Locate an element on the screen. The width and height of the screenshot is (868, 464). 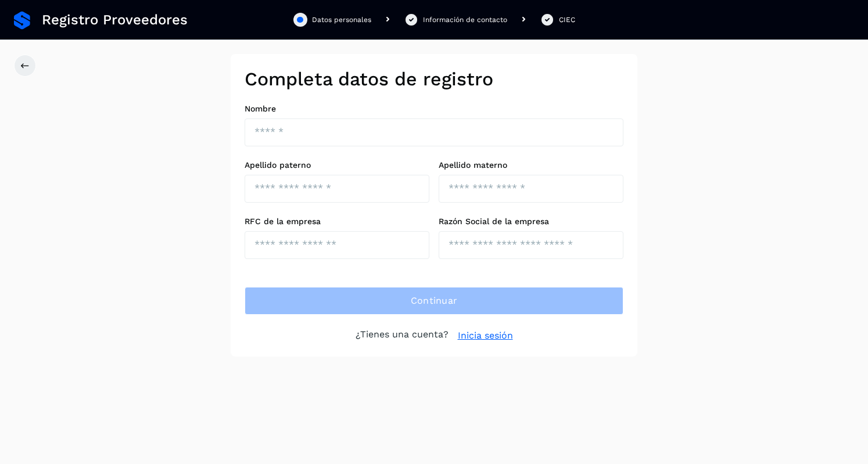
p: ¿Tienes una cuenta? is located at coordinates (402, 336).